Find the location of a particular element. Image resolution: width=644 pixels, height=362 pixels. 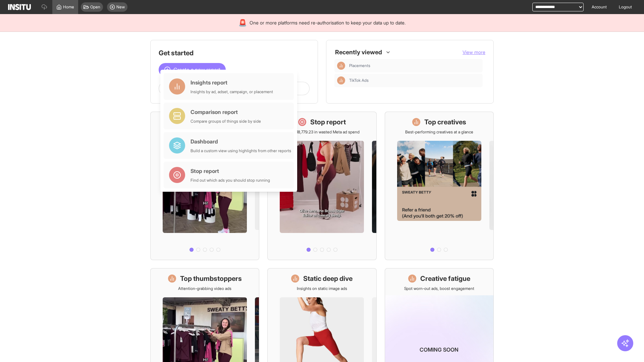

button: View more is located at coordinates (474, 53).